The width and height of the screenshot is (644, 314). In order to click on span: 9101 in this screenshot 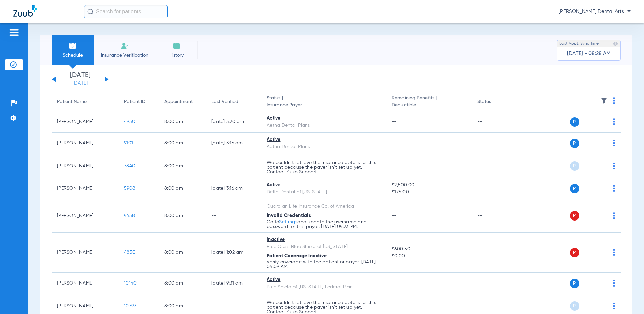, I will do `click(129, 143)`.